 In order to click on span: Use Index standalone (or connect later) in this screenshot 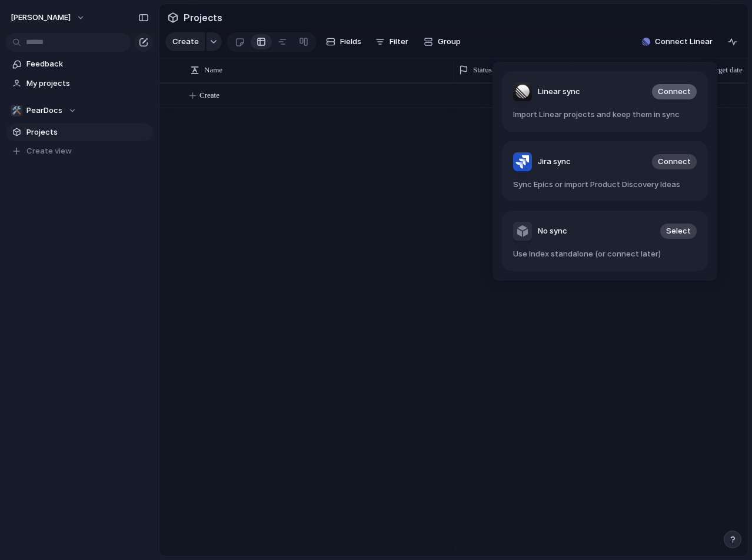, I will do `click(605, 254)`.